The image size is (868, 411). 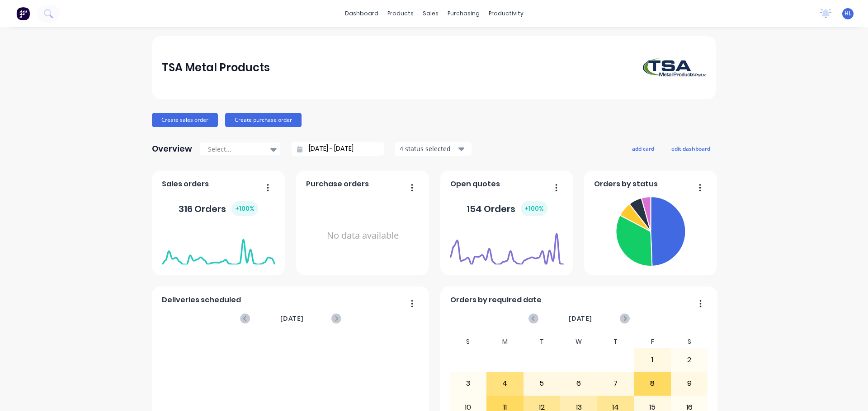 What do you see at coordinates (653, 342) in the screenshot?
I see `div: F` at bounding box center [653, 342].